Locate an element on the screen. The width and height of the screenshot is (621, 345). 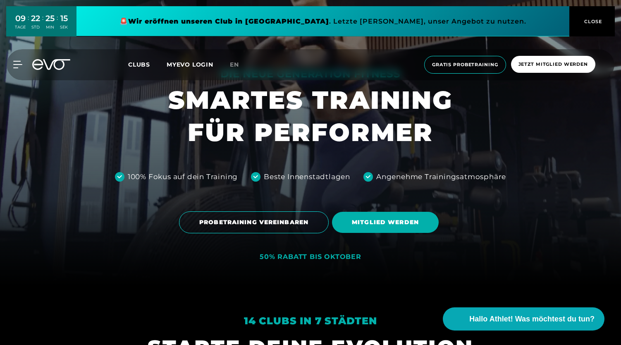
span: CLOSE is located at coordinates (592, 21).